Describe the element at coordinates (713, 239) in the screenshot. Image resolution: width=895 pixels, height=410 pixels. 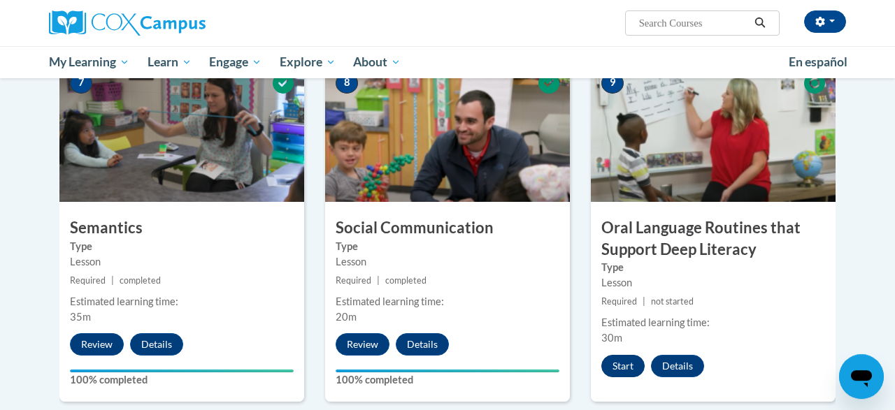
I see `h3: Oral Language Routines that Support Deep Literacy` at that location.